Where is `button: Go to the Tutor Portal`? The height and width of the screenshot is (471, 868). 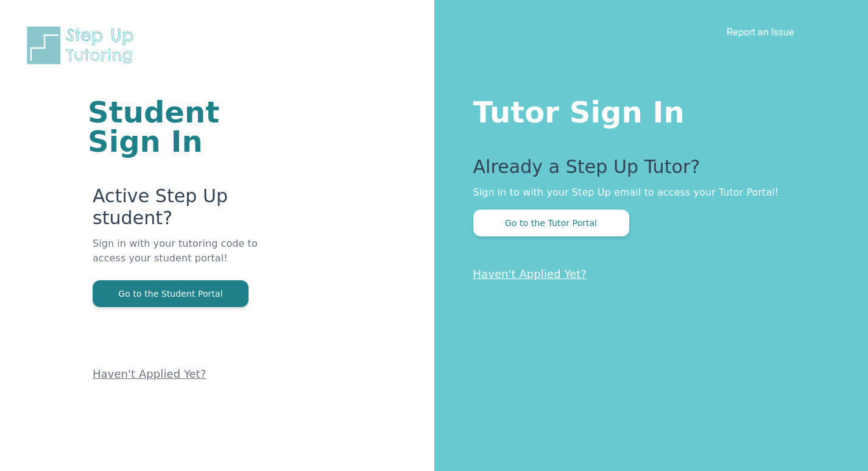
button: Go to the Tutor Portal is located at coordinates (552, 223).